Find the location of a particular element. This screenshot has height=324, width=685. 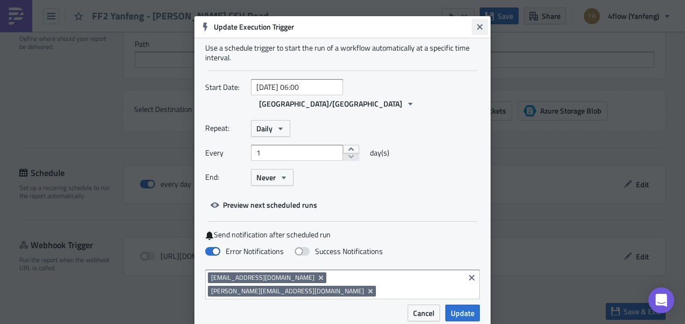

label: Success Notifications is located at coordinates (339, 251).